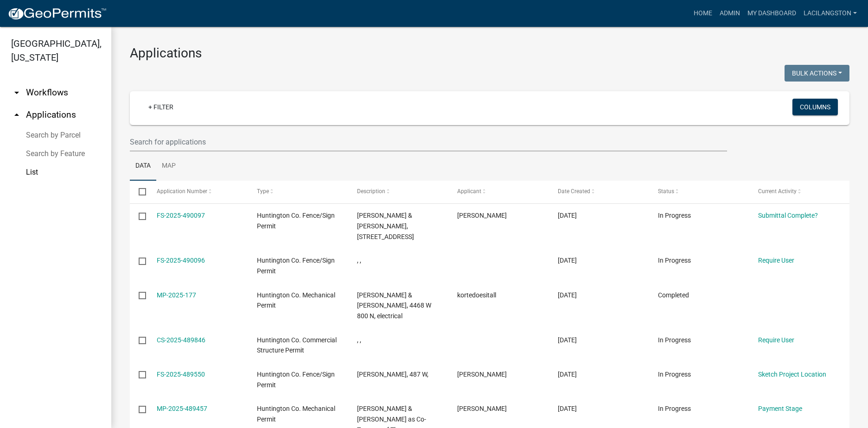 This screenshot has width=868, height=428. What do you see at coordinates (598, 192) in the screenshot?
I see `datatable-header-cell: Date Created` at bounding box center [598, 192].